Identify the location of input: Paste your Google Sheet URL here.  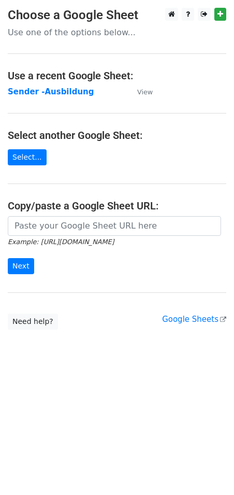
(115, 226).